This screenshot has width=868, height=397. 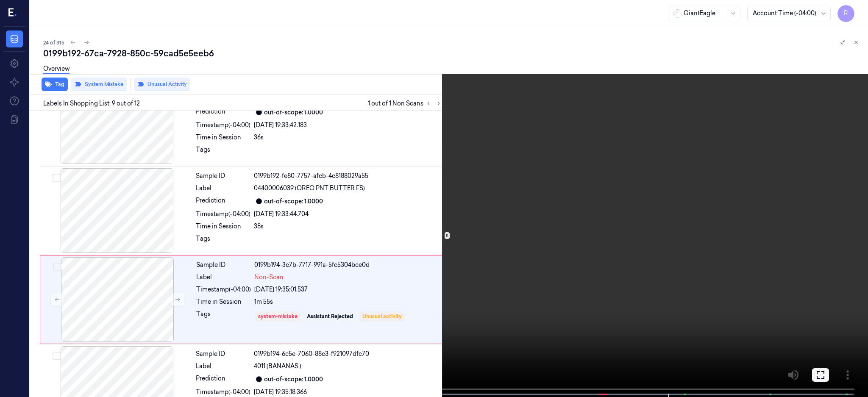 I want to click on a: Overview, so click(x=57, y=69).